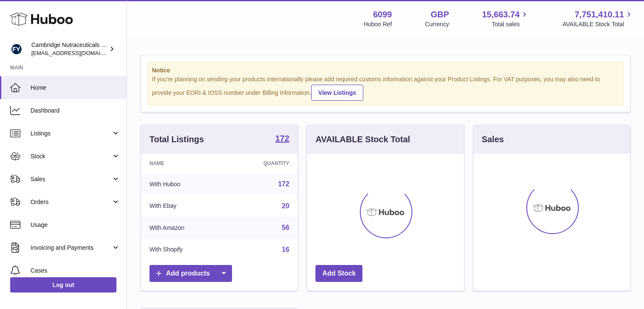  I want to click on span: Stock, so click(71, 156).